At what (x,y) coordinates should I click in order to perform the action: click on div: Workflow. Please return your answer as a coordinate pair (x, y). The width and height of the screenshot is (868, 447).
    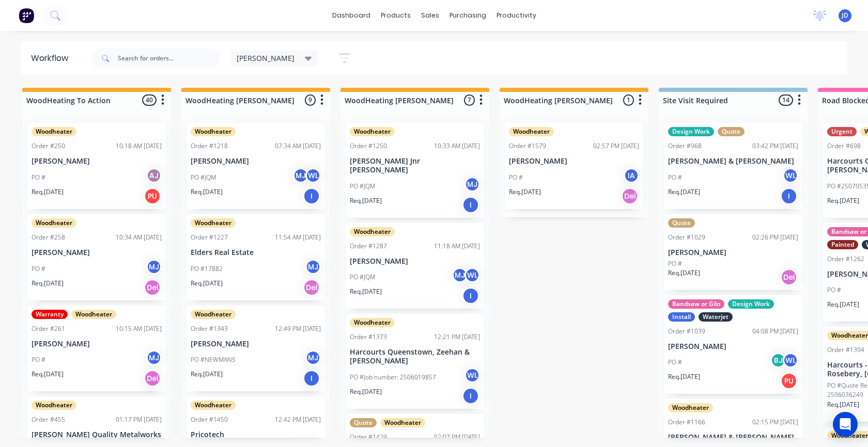
    Looking at the image, I should click on (52, 58).